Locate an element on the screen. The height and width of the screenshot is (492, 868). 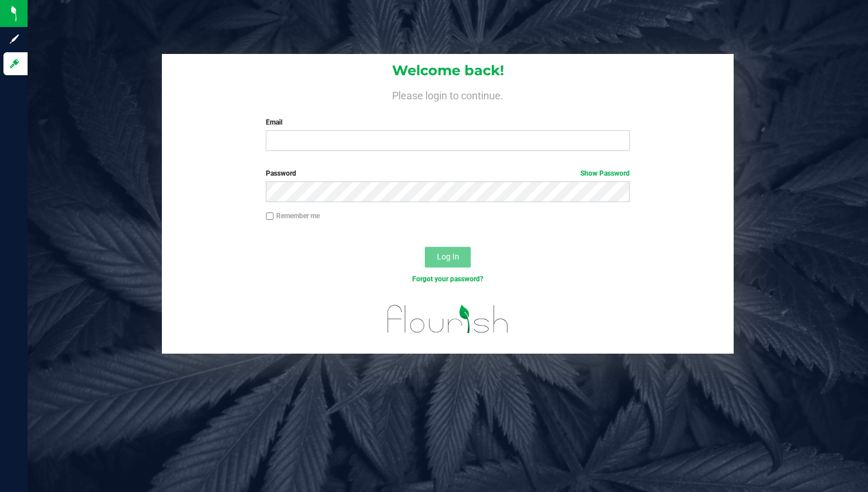
label: Remember me is located at coordinates (292, 216).